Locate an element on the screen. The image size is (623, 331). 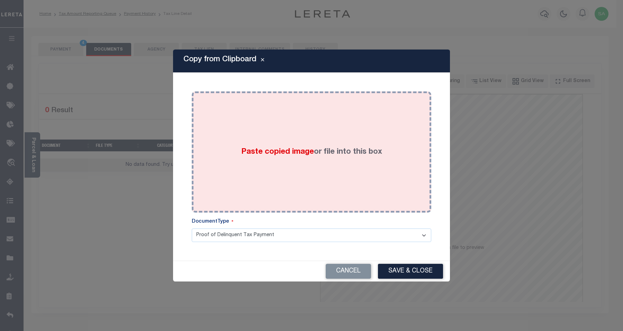
label: or file into this box is located at coordinates (311, 152).